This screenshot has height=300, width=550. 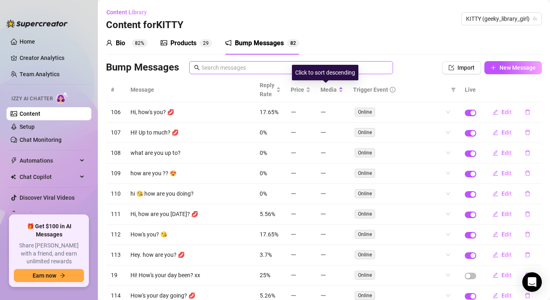 I want to click on th: Message, so click(x=190, y=90).